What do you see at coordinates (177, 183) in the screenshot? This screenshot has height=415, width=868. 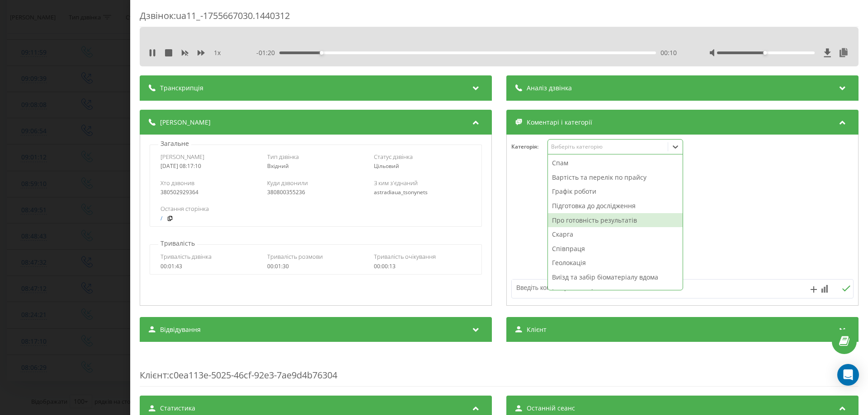 I see `span: Хто дзвонив` at bounding box center [177, 183].